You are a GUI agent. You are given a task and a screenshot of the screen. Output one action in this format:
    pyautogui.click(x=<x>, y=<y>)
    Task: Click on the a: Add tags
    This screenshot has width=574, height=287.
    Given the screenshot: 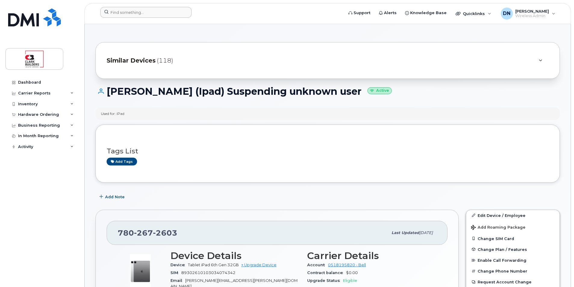 What is the action you would take?
    pyautogui.click(x=122, y=162)
    